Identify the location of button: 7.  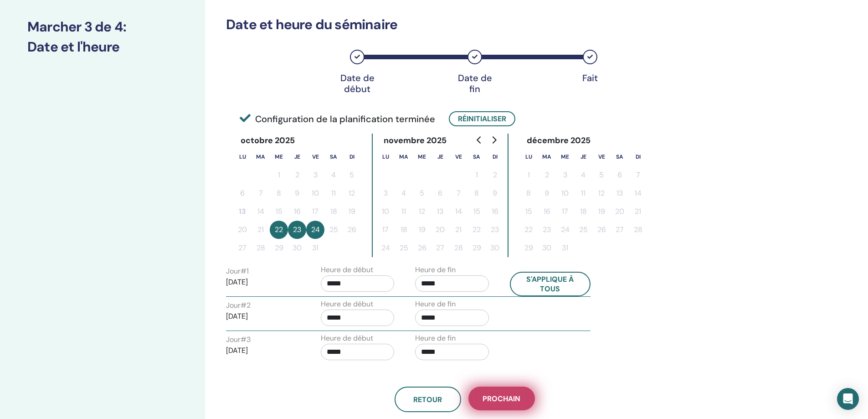
(458, 193).